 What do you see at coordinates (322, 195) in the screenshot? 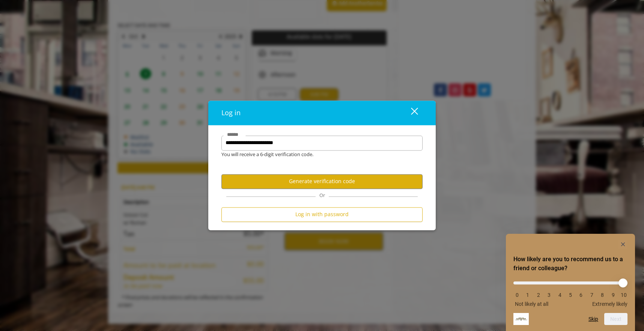
I see `span: Or` at bounding box center [322, 195].